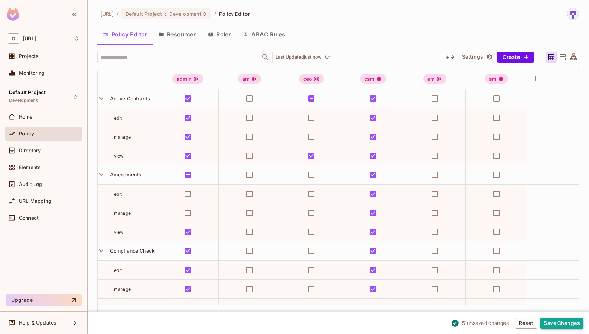  What do you see at coordinates (526, 323) in the screenshot?
I see `button: Reset` at bounding box center [526, 323].